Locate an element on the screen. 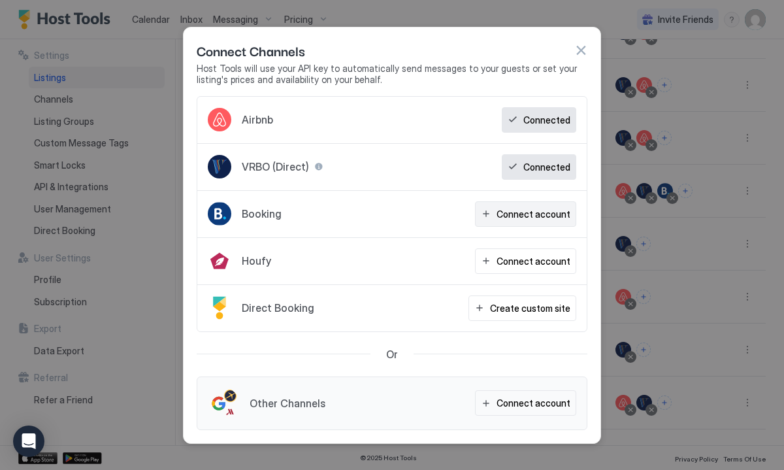 The width and height of the screenshot is (784, 470). span: Host Tools will use your API key to automatically send messages to your guests or set your listin... is located at coordinates (392, 74).